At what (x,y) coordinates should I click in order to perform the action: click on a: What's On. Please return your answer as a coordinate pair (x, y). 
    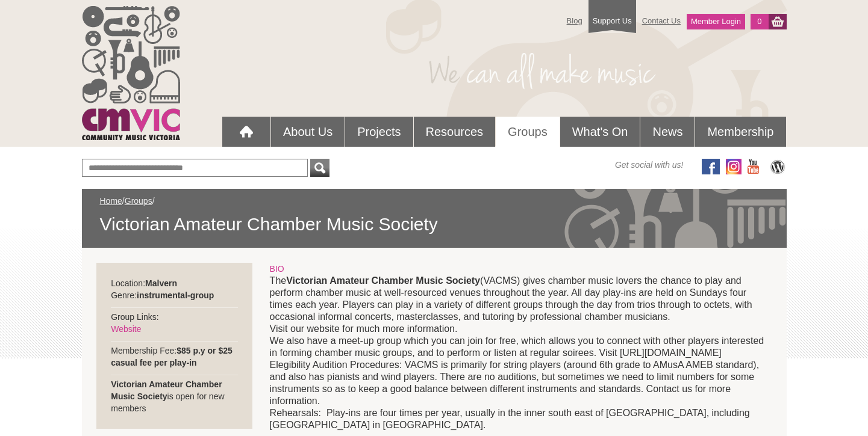
    Looking at the image, I should click on (599, 131).